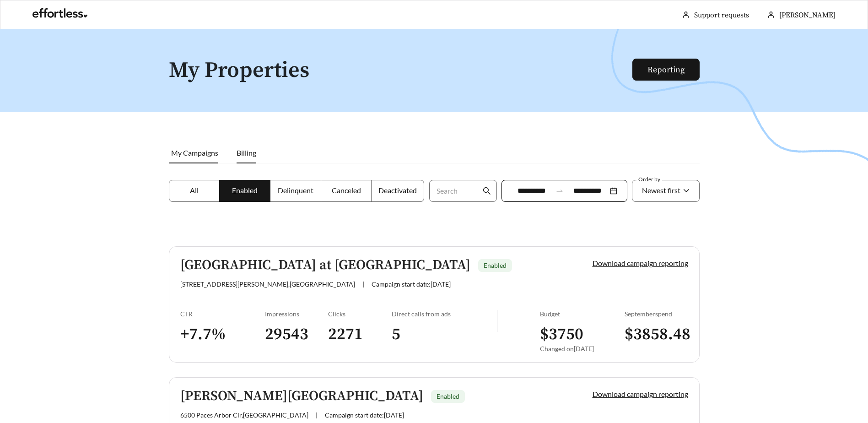 The image size is (868, 423). What do you see at coordinates (398, 190) in the screenshot?
I see `span: Deactivated` at bounding box center [398, 190].